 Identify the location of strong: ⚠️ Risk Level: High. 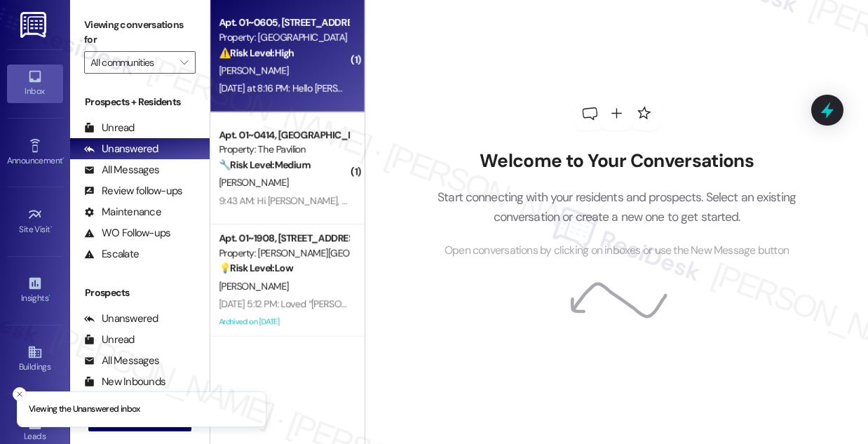
(257, 53).